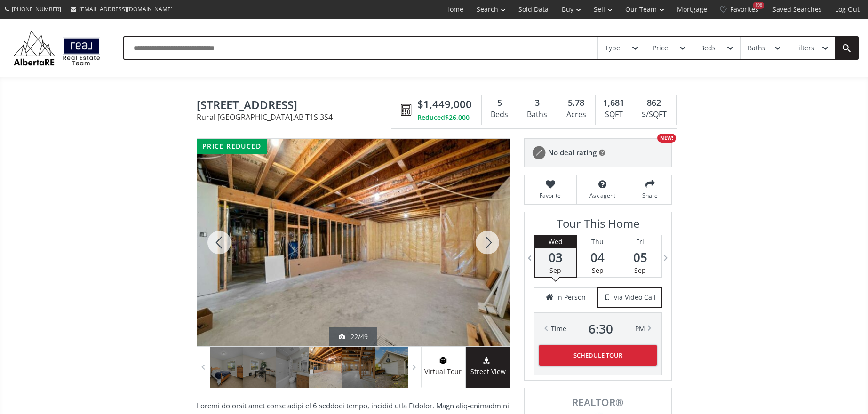  Describe the element at coordinates (635, 297) in the screenshot. I see `span: via Video Call` at that location.